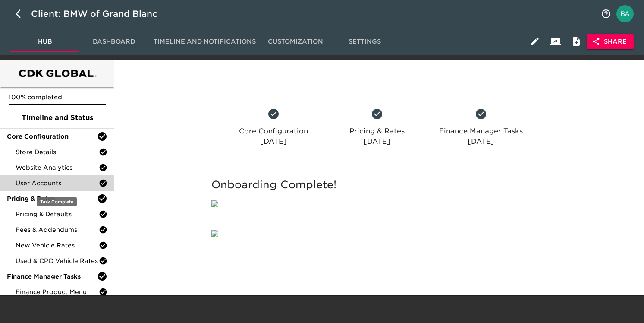 The width and height of the screenshot is (644, 323). What do you see at coordinates (215, 203) in the screenshot?
I see `img: qkibX1zbU72zw90W6Gan%2FTemplates%2FRjS7uaFIXtg43HUzxvoG%2F5032e6d8-b7fd-493e-871b-cf634c9dfc87.png` at bounding box center [215, 203].